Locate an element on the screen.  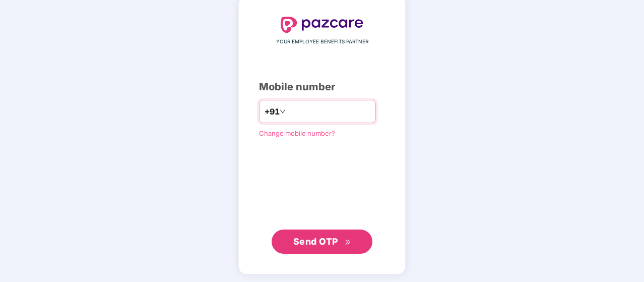
span: +91 is located at coordinates (272, 112).